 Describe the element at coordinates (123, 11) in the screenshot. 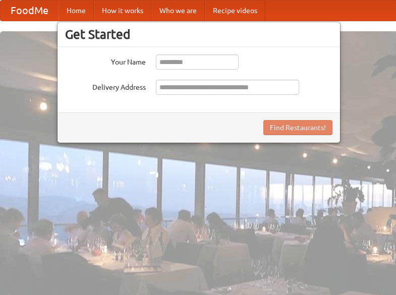

I see `a: How it works` at that location.